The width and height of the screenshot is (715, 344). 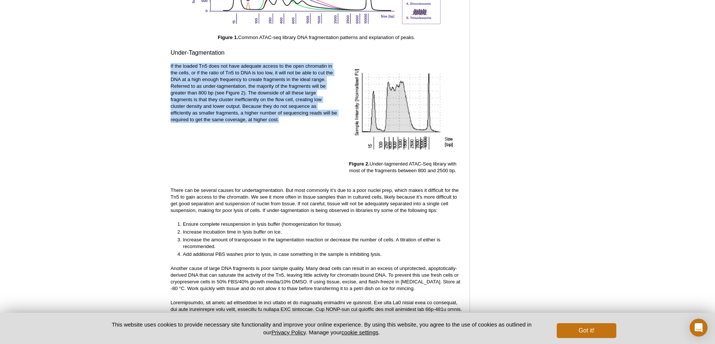 I want to click on div: Open Intercom Messenger, so click(x=698, y=328).